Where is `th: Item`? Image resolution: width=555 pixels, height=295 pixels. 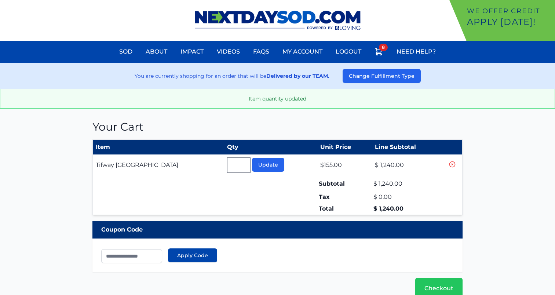
th: Item is located at coordinates (159, 147).